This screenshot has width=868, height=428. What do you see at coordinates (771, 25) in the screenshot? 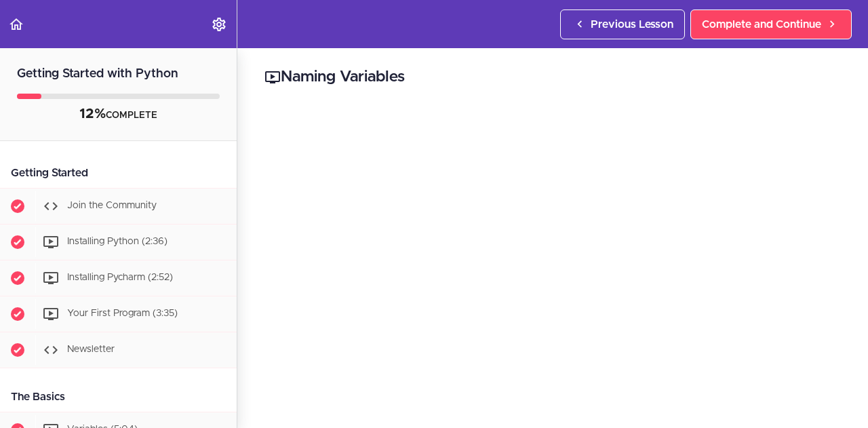
I see `a: Complete and Continue` at bounding box center [771, 25].